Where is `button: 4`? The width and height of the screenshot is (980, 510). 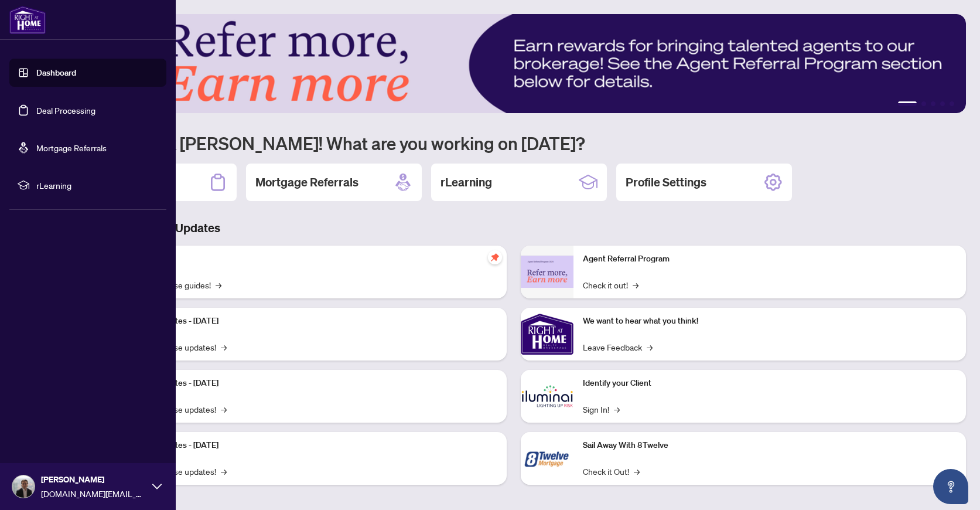 button: 4 is located at coordinates (943, 104).